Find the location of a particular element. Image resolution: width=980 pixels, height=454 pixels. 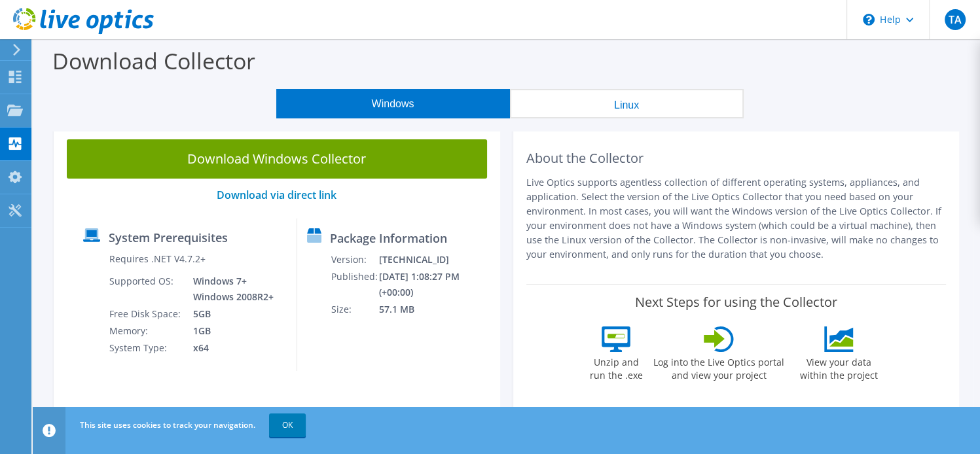

label: Next Steps for using the Collector is located at coordinates (736, 302).